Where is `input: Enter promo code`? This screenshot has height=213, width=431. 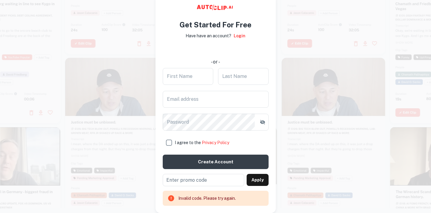 input: Enter promo code is located at coordinates (203, 180).